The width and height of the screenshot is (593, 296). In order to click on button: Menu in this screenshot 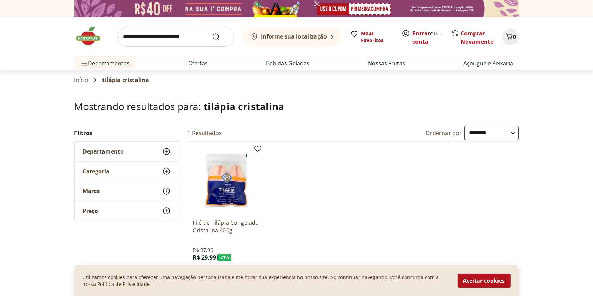, I will do `click(84, 63)`.